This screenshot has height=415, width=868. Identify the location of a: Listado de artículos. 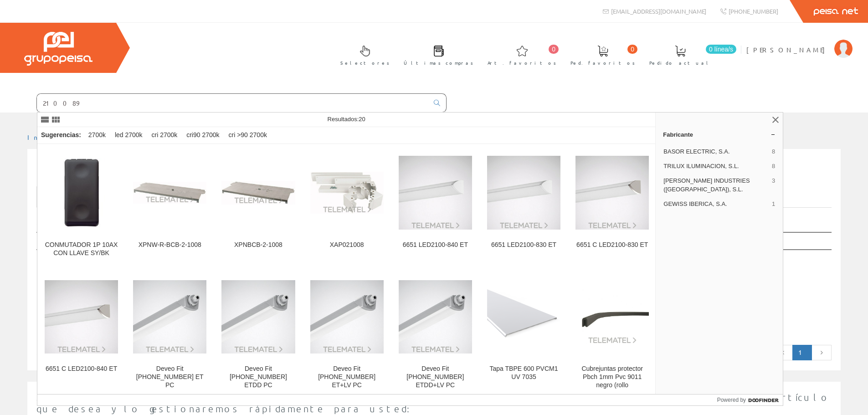
(106, 197).